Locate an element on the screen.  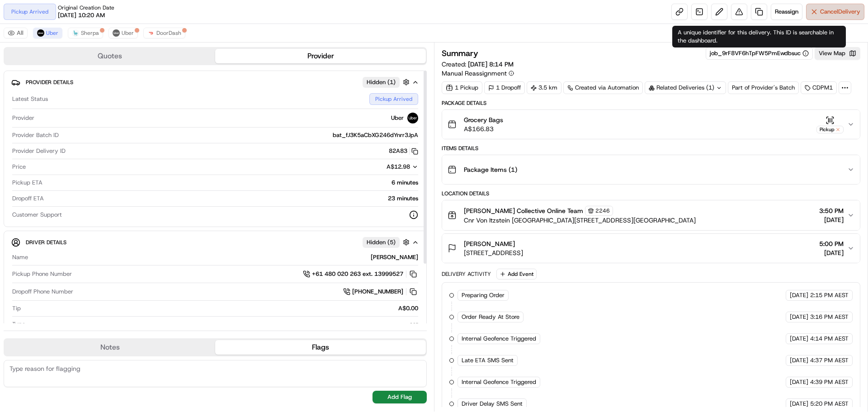
span: Pylon is located at coordinates (99, 157).